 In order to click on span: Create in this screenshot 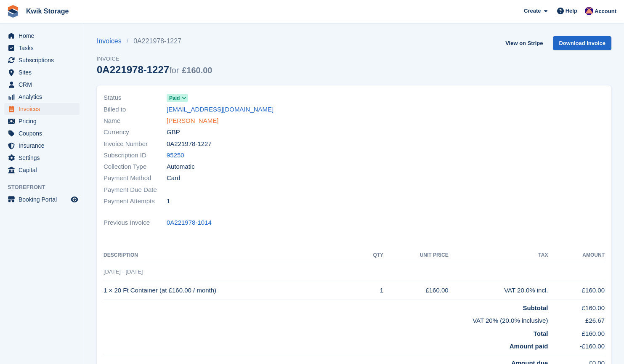, I will do `click(532, 11)`.